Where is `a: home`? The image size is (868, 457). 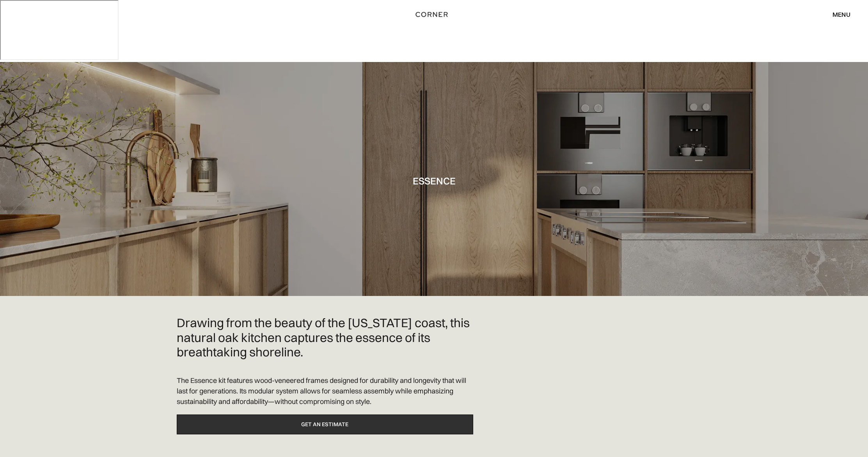
a: home is located at coordinates (434, 15).